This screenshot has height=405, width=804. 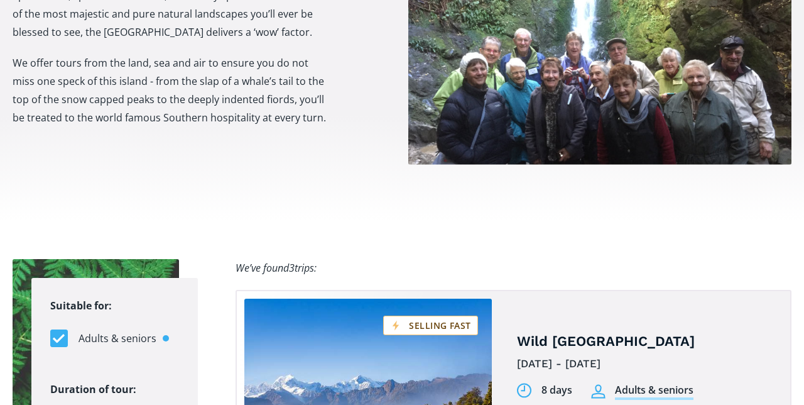 What do you see at coordinates (292, 268) in the screenshot?
I see `span: 3` at bounding box center [292, 268].